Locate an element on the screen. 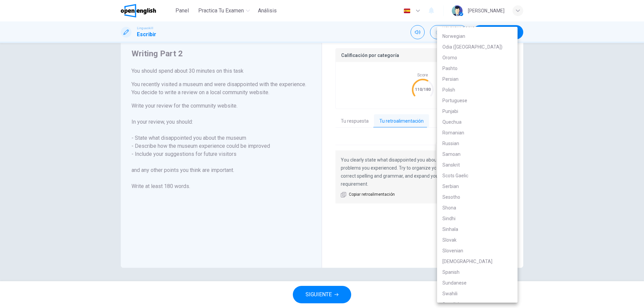  li: Samoan is located at coordinates (477, 154).